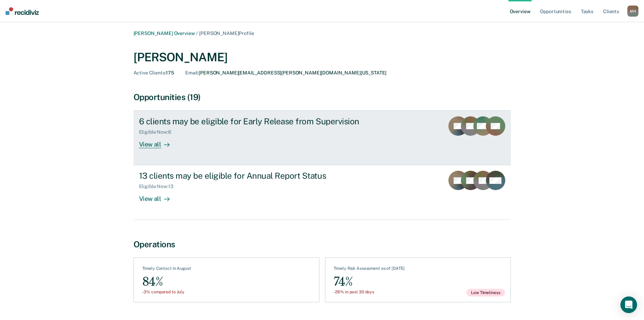 The width and height of the screenshot is (644, 320). Describe the element at coordinates (150, 73) in the screenshot. I see `span: Active Clients :` at that location.